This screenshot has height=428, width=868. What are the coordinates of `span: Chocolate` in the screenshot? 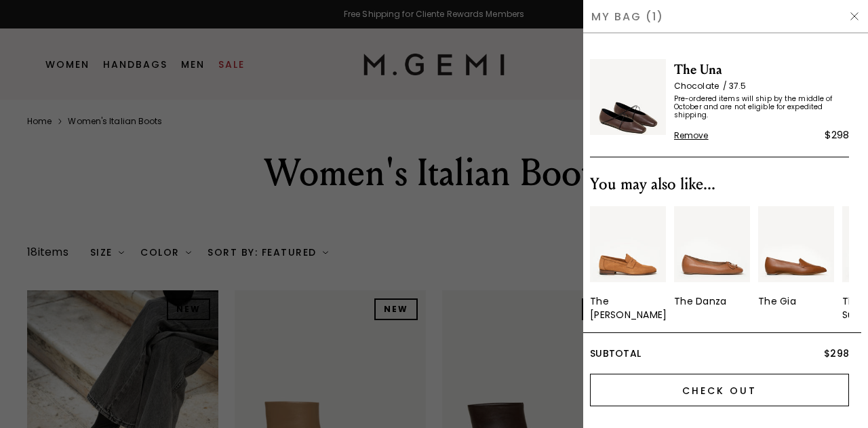 It's located at (701, 85).